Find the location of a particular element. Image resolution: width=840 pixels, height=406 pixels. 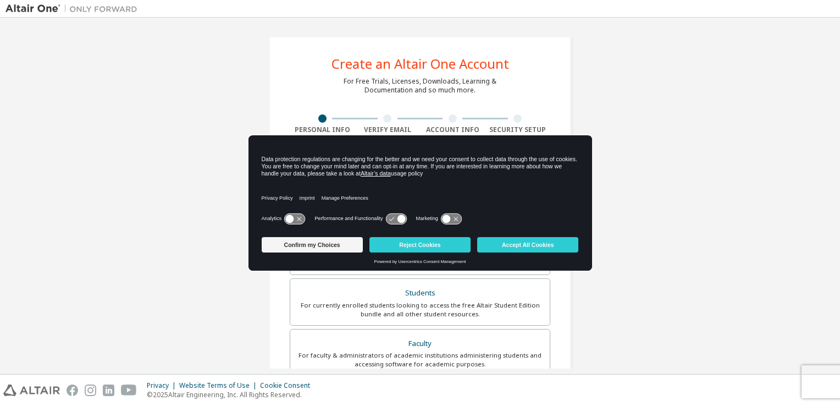

div: Security Setup is located at coordinates (518, 130).